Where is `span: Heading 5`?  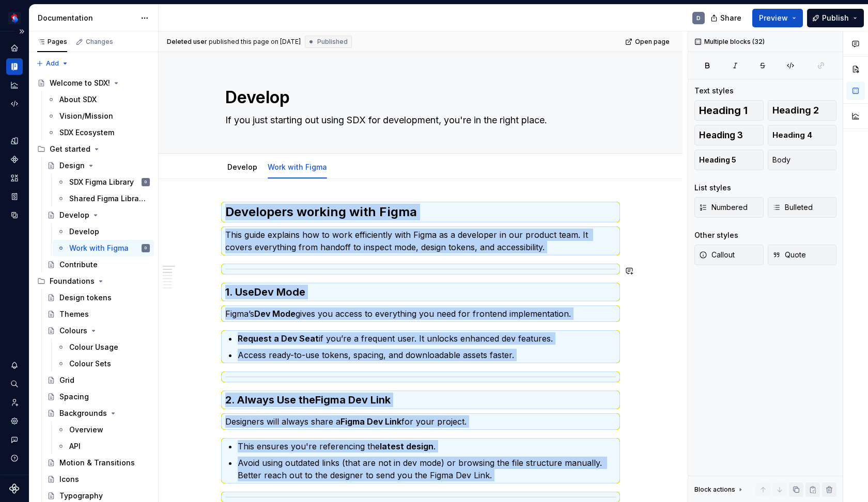
span: Heading 5 is located at coordinates (717, 160).